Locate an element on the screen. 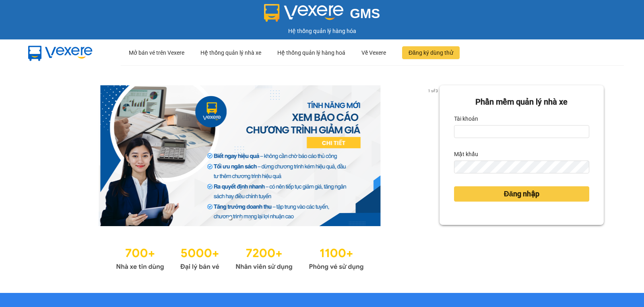 The width and height of the screenshot is (644, 307). div: Hệ thống quản lý hàng hóa is located at coordinates (322, 31).